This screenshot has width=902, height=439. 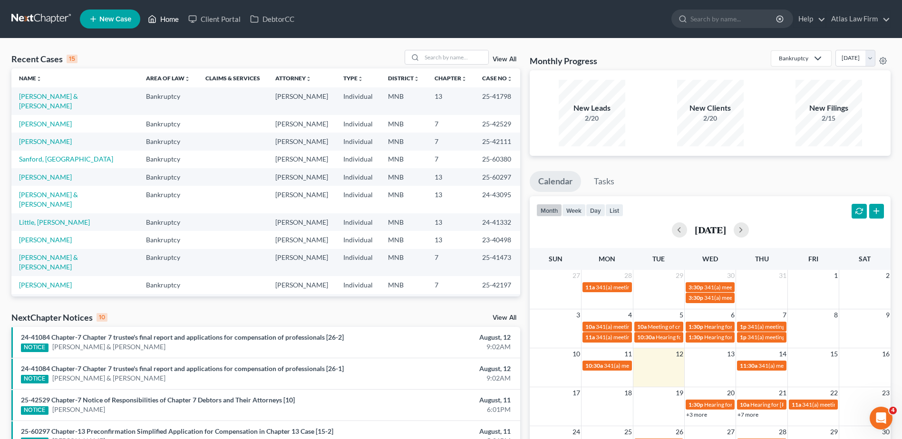 What do you see at coordinates (730, 432) in the screenshot?
I see `span: 27` at bounding box center [730, 432].